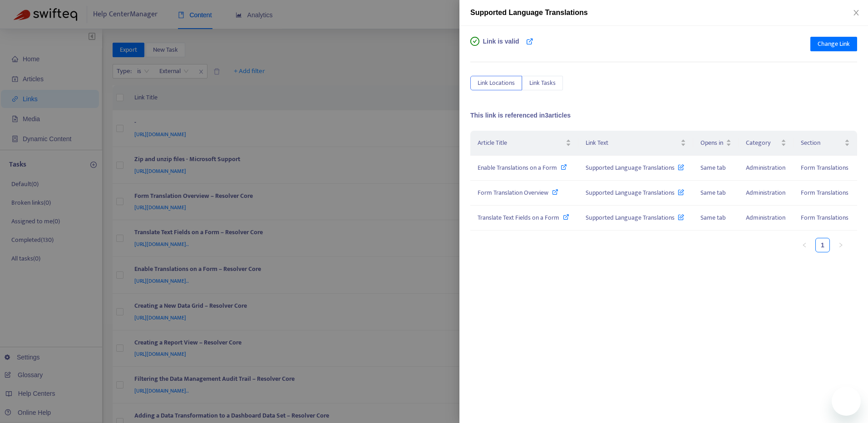  Describe the element at coordinates (857, 13) in the screenshot. I see `button: Close` at that location.